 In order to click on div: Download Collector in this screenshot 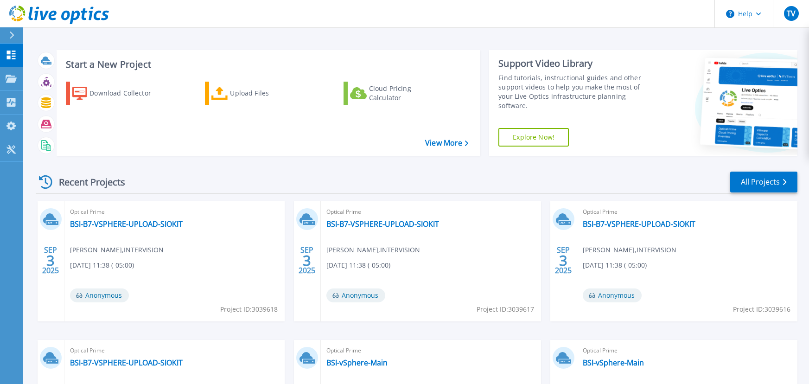, I will do `click(127, 93)`.